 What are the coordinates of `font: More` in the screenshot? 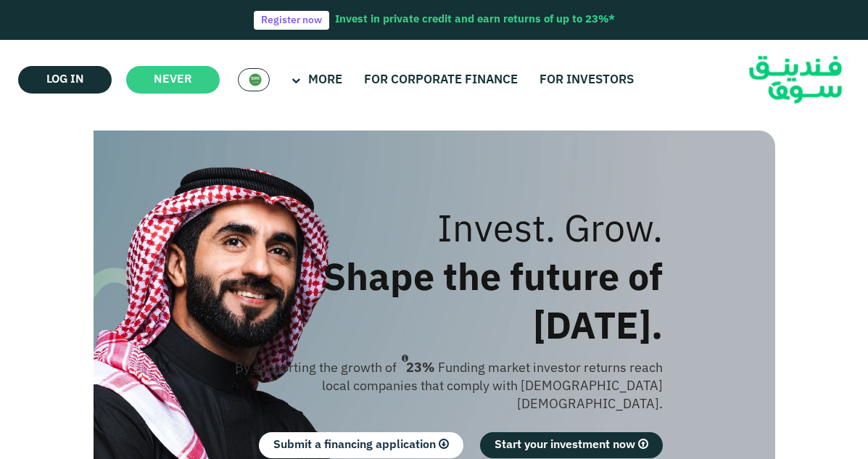 It's located at (325, 80).